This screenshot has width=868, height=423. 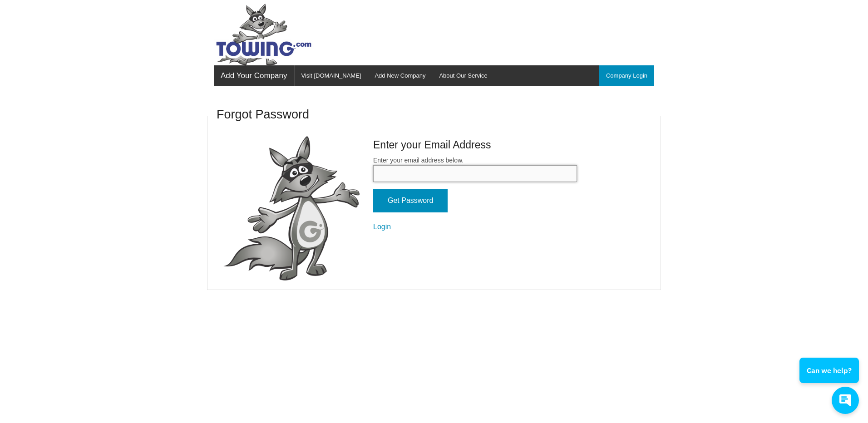 What do you see at coordinates (475, 169) in the screenshot?
I see `label: Enter your email address below.` at bounding box center [475, 169].